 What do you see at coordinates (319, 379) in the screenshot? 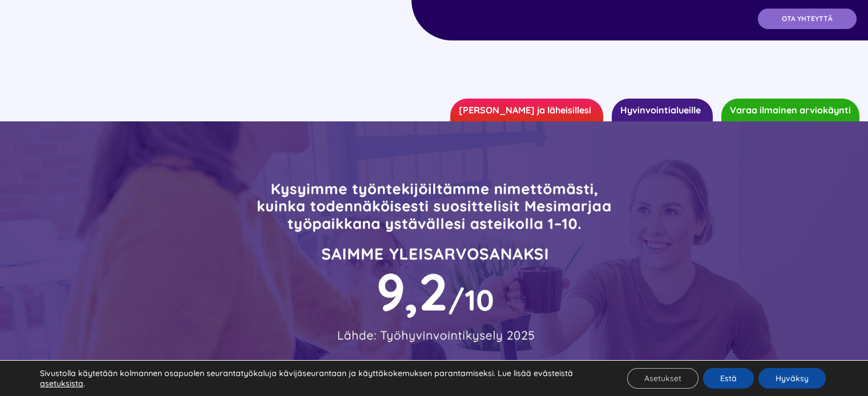
I see `p: Sivustolla käytetään kolmannen osapuolen seurantatyökaluja kävijäseurantaan ja käyttäkokemuksen p...` at bounding box center [319, 379].